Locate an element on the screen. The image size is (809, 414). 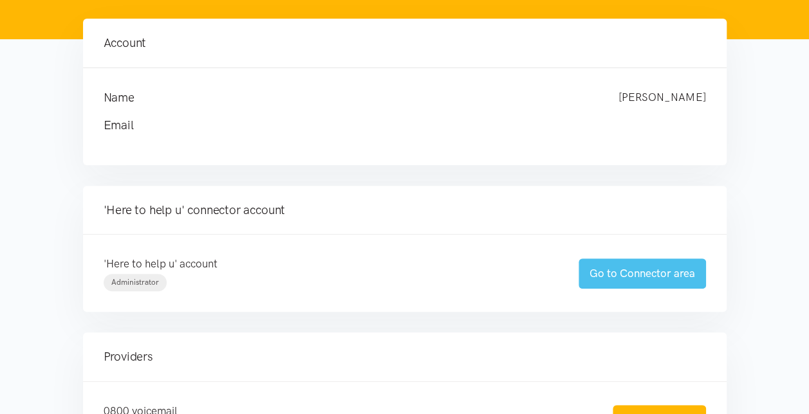
h4: Providers is located at coordinates (405, 357).